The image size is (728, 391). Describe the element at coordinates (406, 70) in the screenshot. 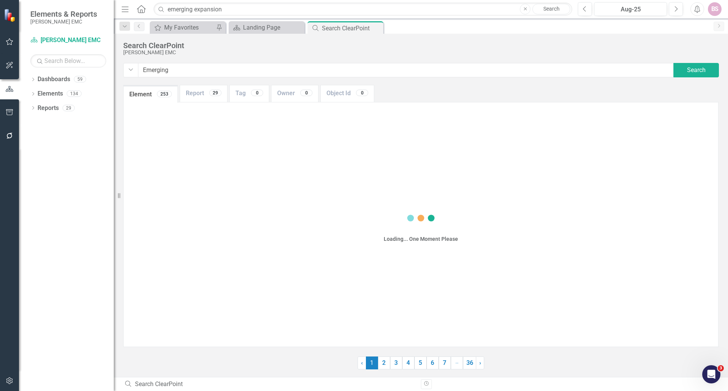

I see `input: Search for something...` at that location.